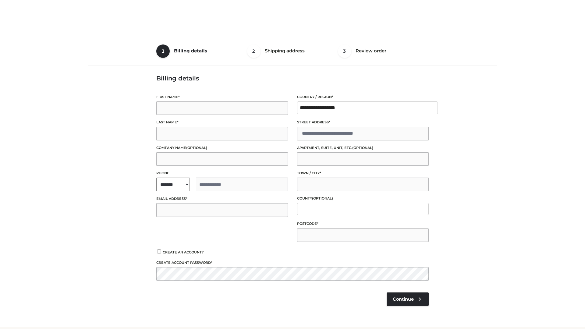 This screenshot has width=585, height=329. What do you see at coordinates (293, 263) in the screenshot?
I see `label: Create account password` at bounding box center [293, 263].